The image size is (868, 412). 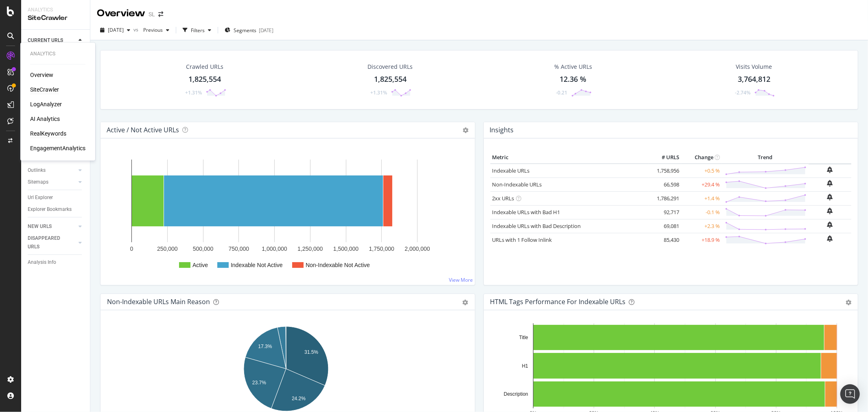 What do you see at coordinates (45, 119) in the screenshot?
I see `a: AI Analytics` at bounding box center [45, 119].